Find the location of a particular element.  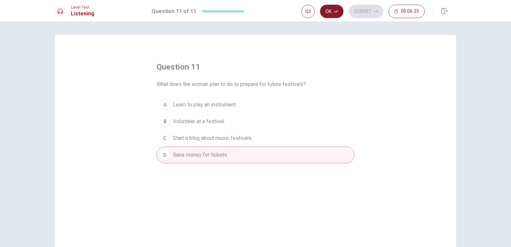

span: What does the woman plan to do to prepare for future festivals? is located at coordinates (231, 84).